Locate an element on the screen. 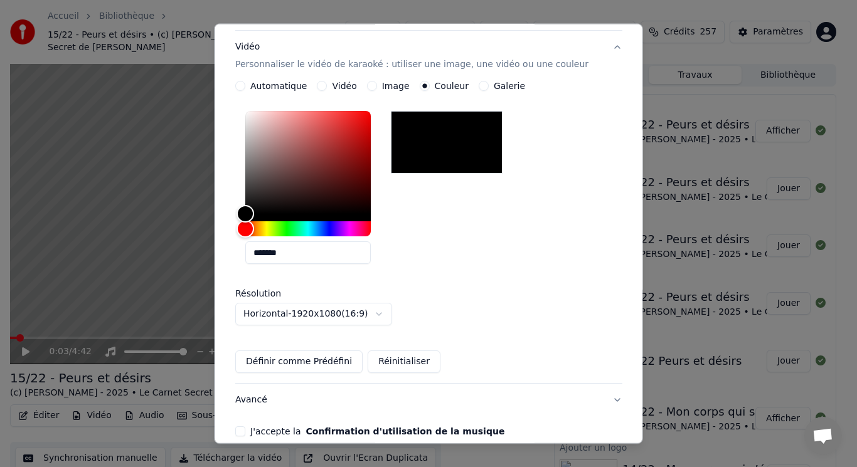  button: Définir comme Prédéfini is located at coordinates (299, 362).